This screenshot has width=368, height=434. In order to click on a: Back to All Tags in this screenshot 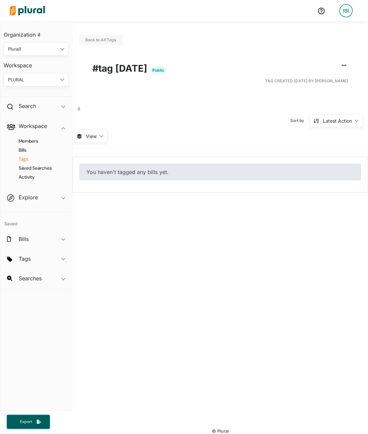, I will do `click(101, 40)`.